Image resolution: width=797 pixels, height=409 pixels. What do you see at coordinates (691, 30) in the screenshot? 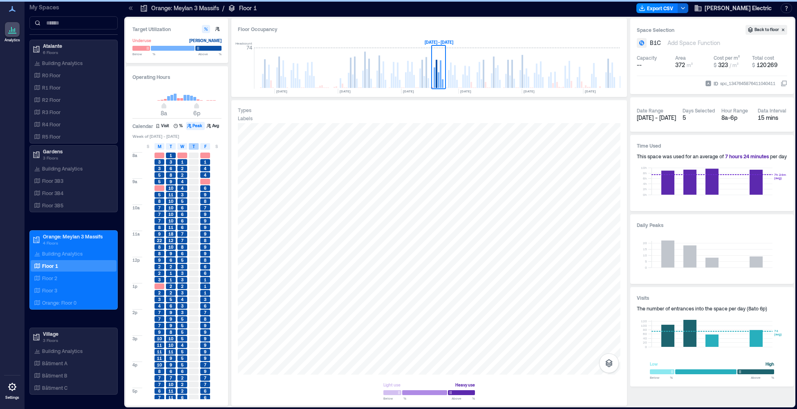
I see `h3: Space Selection` at bounding box center [691, 30].